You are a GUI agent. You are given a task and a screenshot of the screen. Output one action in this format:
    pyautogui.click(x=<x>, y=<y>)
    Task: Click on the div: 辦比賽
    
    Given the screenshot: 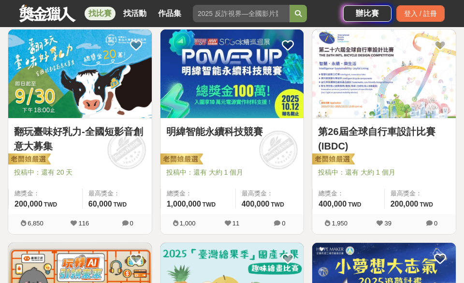 What is the action you would take?
    pyautogui.click(x=367, y=14)
    